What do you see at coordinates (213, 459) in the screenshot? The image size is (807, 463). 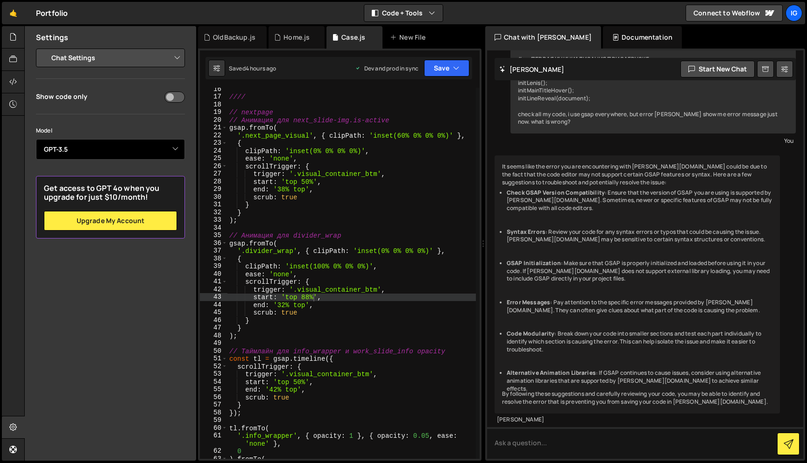 I see `div: 63` at bounding box center [213, 459].